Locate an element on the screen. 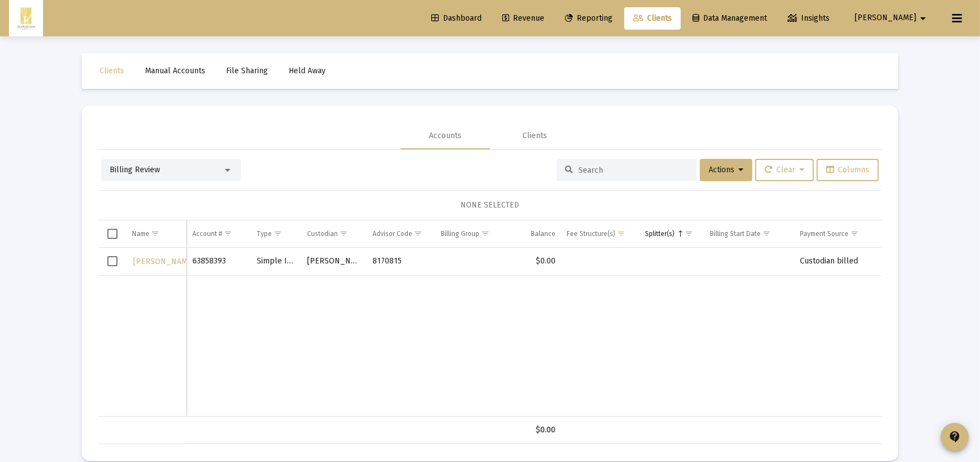 Image resolution: width=980 pixels, height=462 pixels. div: Custodian billed is located at coordinates (838, 261).